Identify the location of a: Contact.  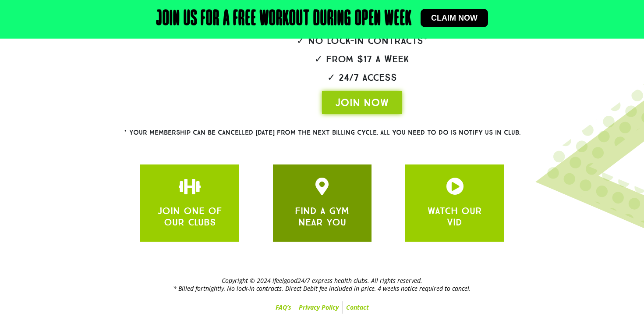
(358, 307).